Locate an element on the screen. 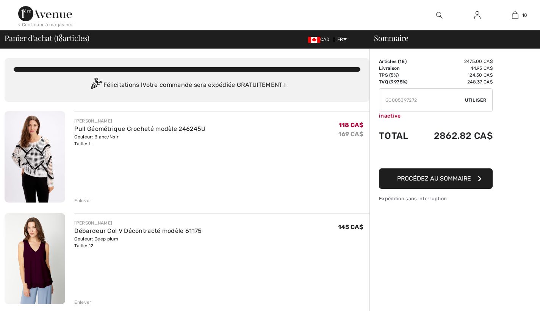 The image size is (540, 311). span: Panier d'achat ( articles) is located at coordinates (47, 38).